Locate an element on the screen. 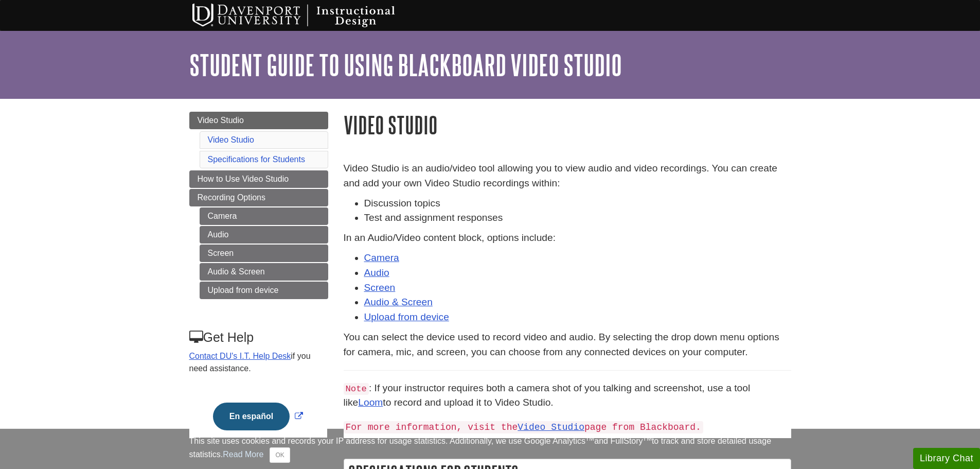 This screenshot has height=469, width=980. a: How to Use Video Studio is located at coordinates (259, 179).